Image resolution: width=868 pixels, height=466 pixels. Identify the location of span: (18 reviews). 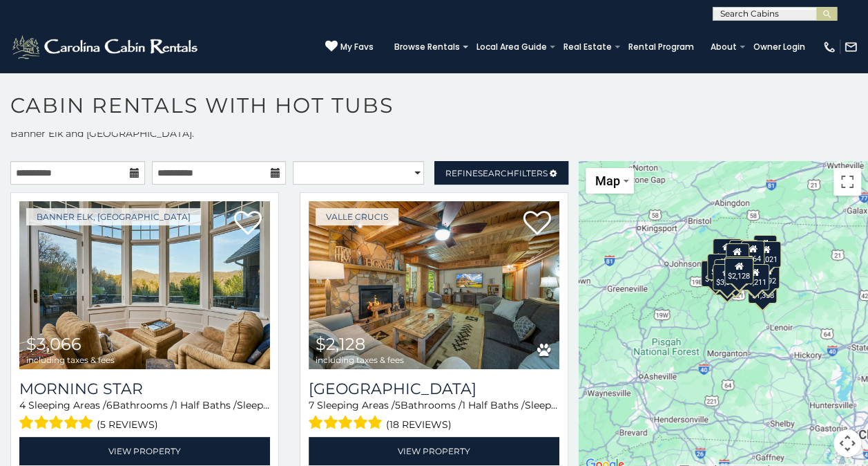
(418, 424).